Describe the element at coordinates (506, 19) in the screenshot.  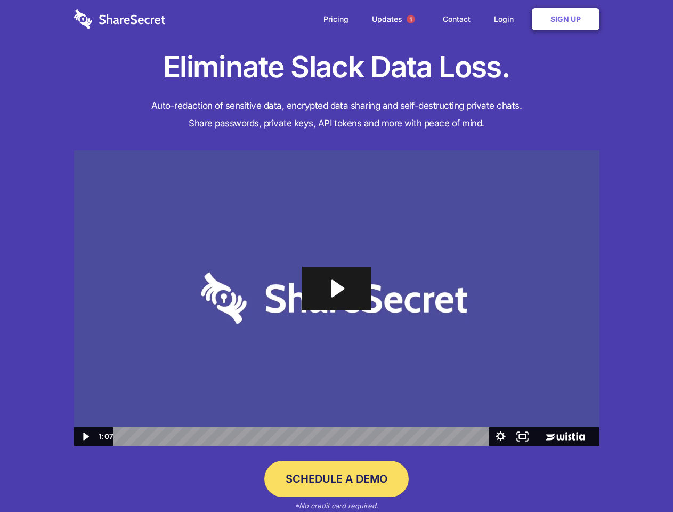
I see `a: Login` at that location.